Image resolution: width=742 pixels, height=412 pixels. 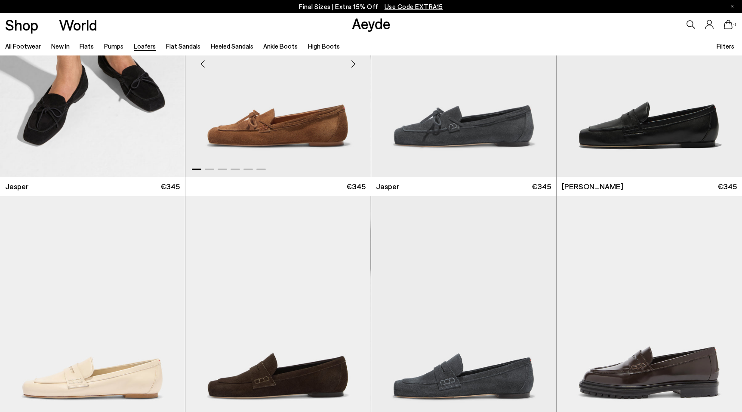 I want to click on a: Heeled Sandals, so click(x=232, y=46).